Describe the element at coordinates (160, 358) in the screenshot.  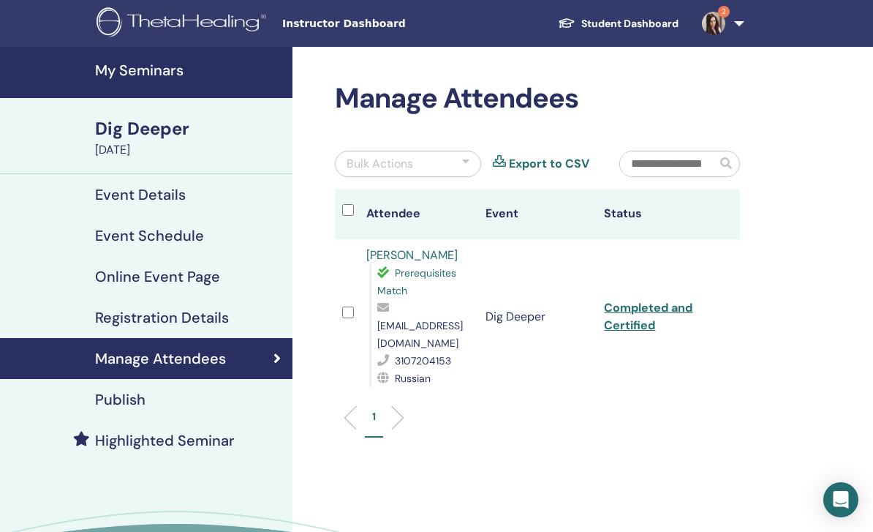
I see `h4: Manage Attendees` at that location.